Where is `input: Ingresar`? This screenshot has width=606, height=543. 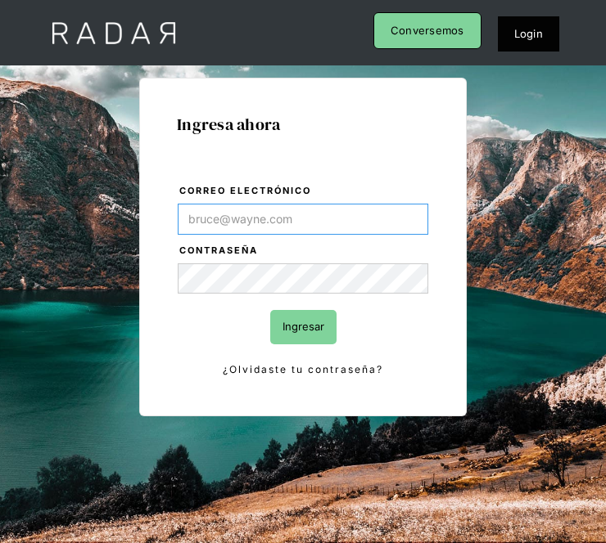 input: Ingresar is located at coordinates (303, 327).